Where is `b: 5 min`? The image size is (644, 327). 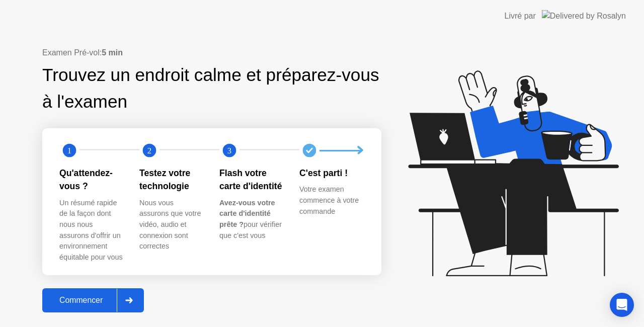
b: 5 min is located at coordinates (112, 52).